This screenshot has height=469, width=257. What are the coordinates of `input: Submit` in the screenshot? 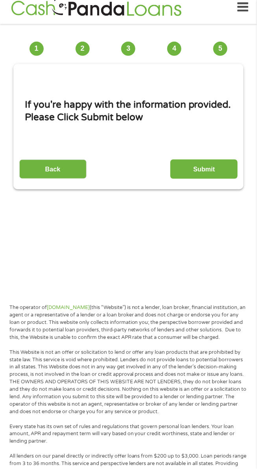 It's located at (204, 169).